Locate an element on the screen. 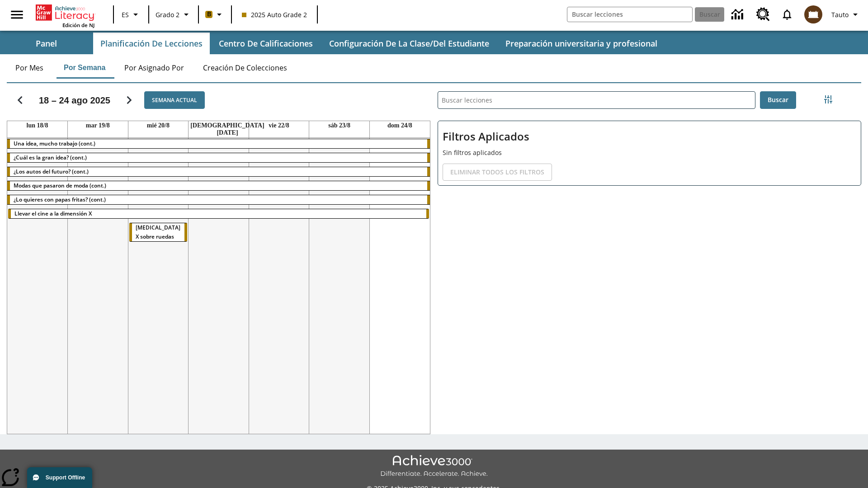 Image resolution: width=868 pixels, height=488 pixels. span: Modas que pasaron de moda (cont.) is located at coordinates (60, 185).